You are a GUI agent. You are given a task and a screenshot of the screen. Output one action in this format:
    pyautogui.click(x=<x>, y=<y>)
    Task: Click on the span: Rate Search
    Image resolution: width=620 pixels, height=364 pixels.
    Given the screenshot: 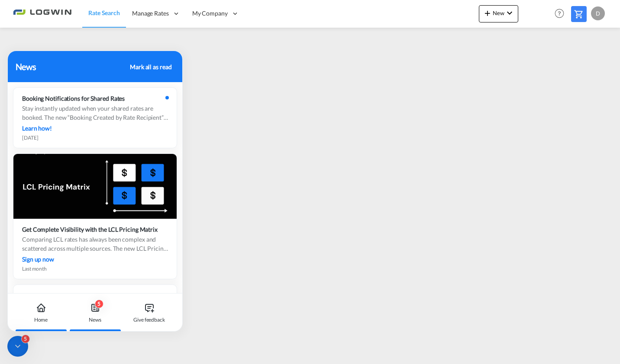 What is the action you would take?
    pyautogui.click(x=104, y=13)
    